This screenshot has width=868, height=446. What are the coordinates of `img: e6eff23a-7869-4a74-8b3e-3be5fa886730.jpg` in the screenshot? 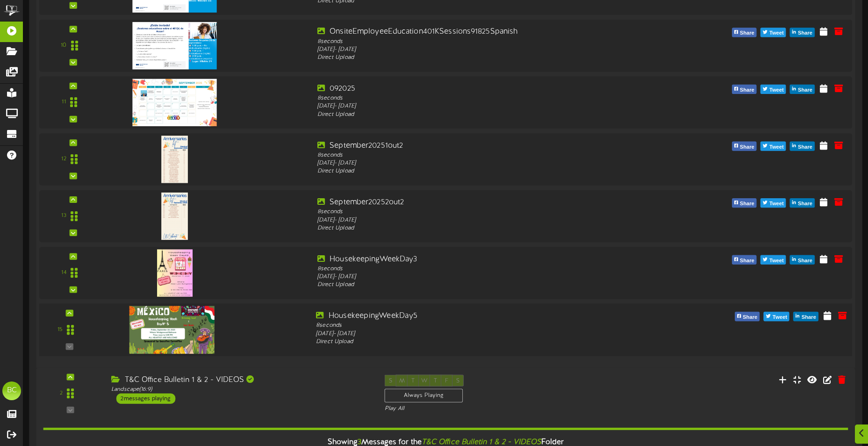 It's located at (172, 329).